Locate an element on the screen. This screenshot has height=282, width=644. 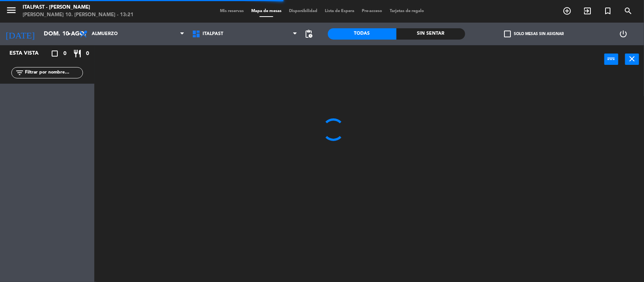
input: Filtrar por nombre... is located at coordinates (53, 73).